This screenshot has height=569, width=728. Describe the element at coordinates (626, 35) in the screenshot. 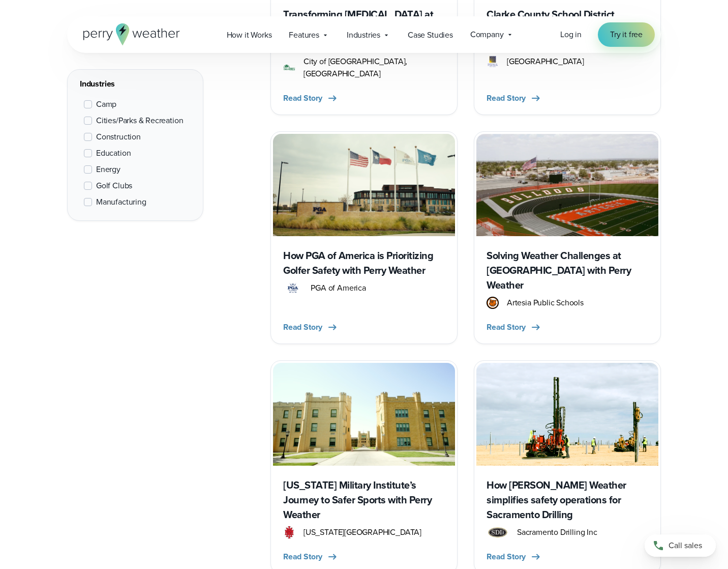

I see `a: Try it free` at that location.